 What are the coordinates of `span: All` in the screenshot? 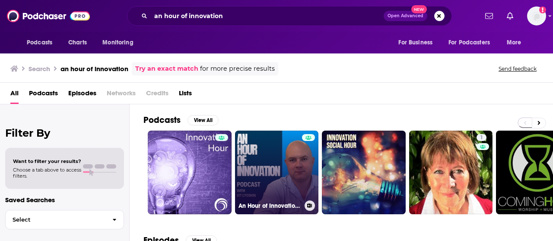 It's located at (14, 95).